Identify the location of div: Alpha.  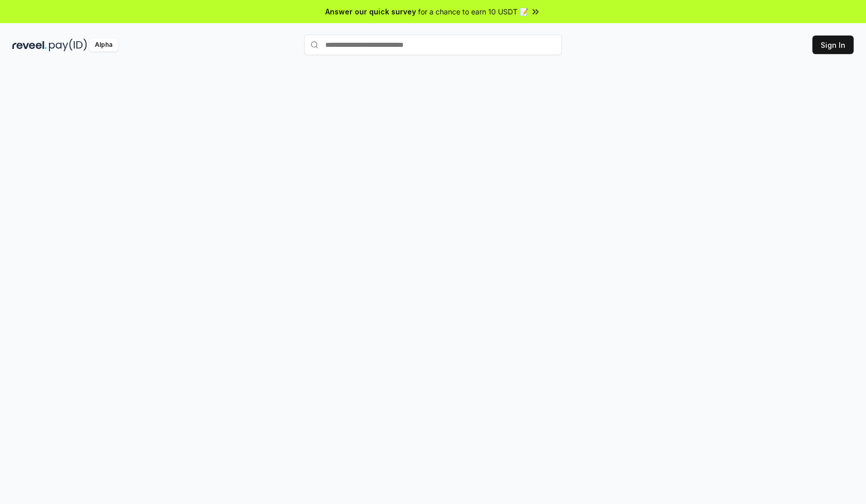
(104, 45).